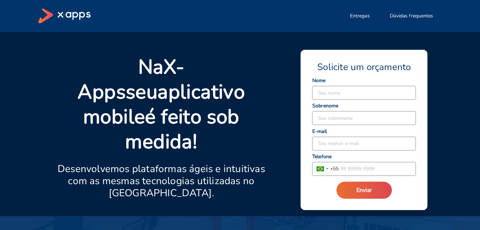  What do you see at coordinates (364, 144) in the screenshot?
I see `input: Seu melhor e-mail` at bounding box center [364, 144].